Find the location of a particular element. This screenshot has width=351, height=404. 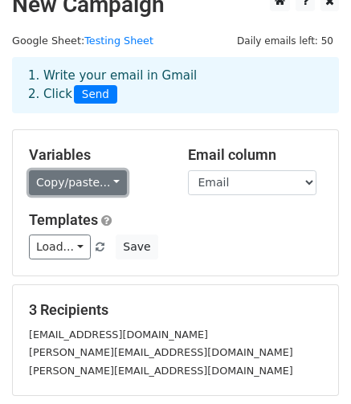

a: Testing Sheet is located at coordinates (119, 40).